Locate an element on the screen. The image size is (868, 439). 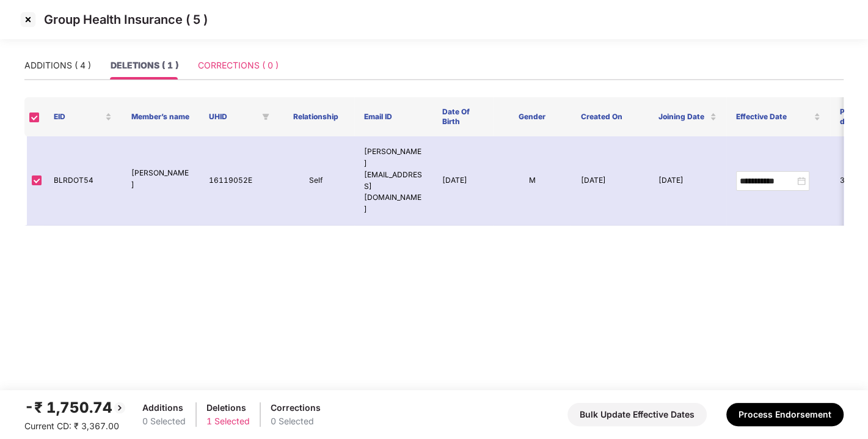
th: Date Of Birth is located at coordinates (462, 117).